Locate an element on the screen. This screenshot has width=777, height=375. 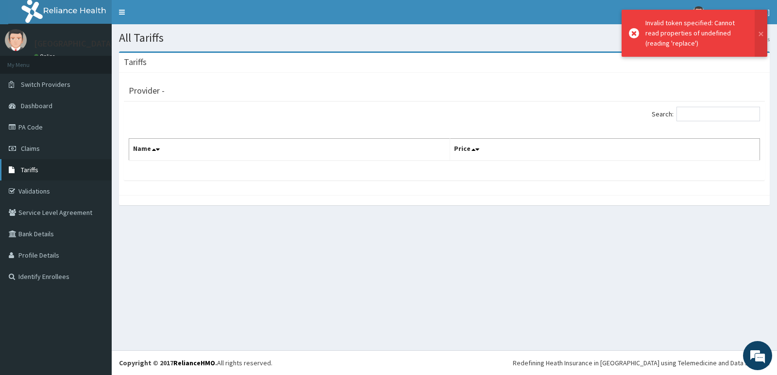
footer: All rights reserved. is located at coordinates (444, 363).